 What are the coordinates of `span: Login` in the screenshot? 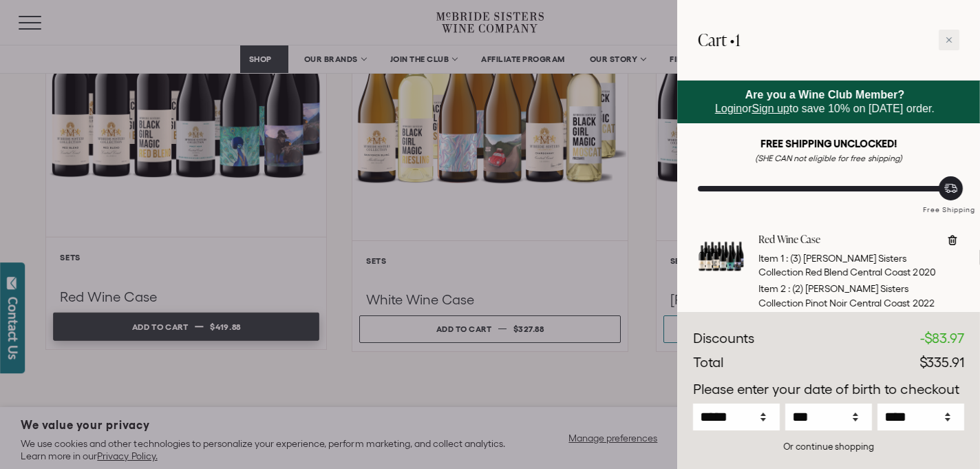 It's located at (728, 108).